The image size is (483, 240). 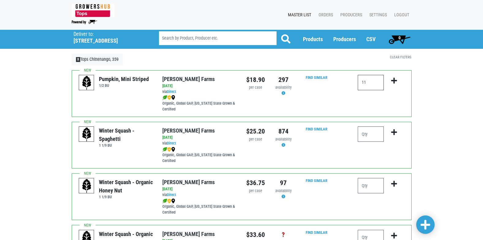 What do you see at coordinates (84, 22) in the screenshot?
I see `img: Powered by Big Wheelbarrow` at bounding box center [84, 22].